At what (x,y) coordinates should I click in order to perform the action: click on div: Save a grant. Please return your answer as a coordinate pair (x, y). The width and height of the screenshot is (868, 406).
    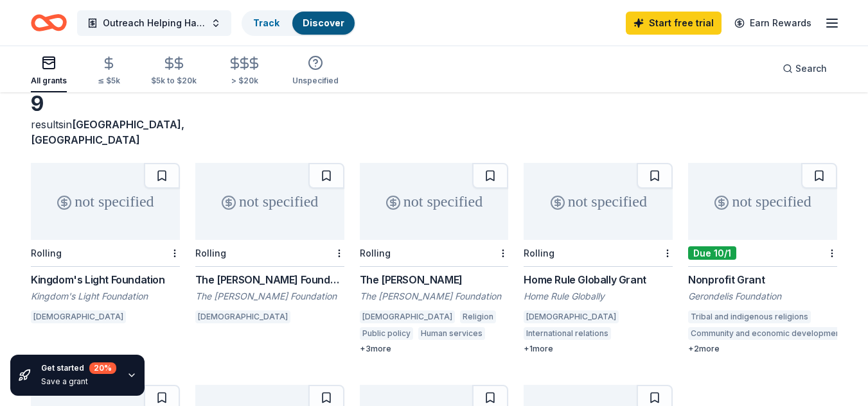
    Looking at the image, I should click on (79, 382).